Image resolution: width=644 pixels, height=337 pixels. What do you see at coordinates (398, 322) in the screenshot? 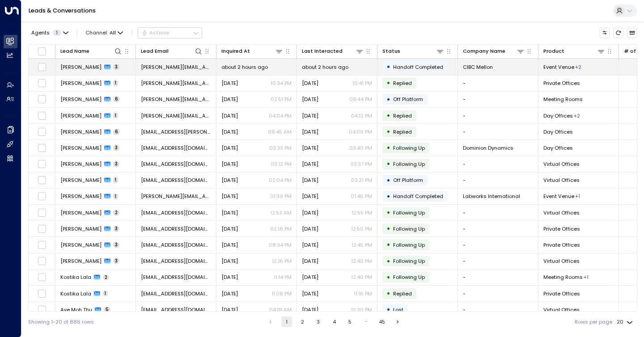
I see `button: Go to next page` at bounding box center [398, 322].